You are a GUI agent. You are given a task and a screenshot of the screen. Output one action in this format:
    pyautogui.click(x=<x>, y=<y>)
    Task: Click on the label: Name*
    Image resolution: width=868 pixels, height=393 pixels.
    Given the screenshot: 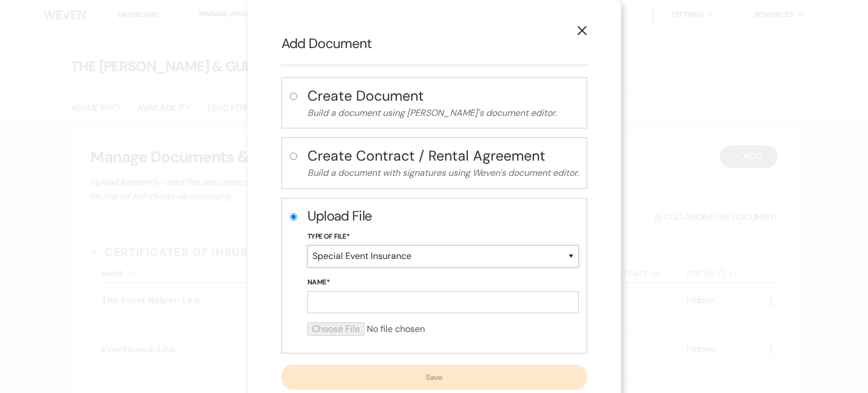 What is the action you would take?
    pyautogui.click(x=443, y=283)
    